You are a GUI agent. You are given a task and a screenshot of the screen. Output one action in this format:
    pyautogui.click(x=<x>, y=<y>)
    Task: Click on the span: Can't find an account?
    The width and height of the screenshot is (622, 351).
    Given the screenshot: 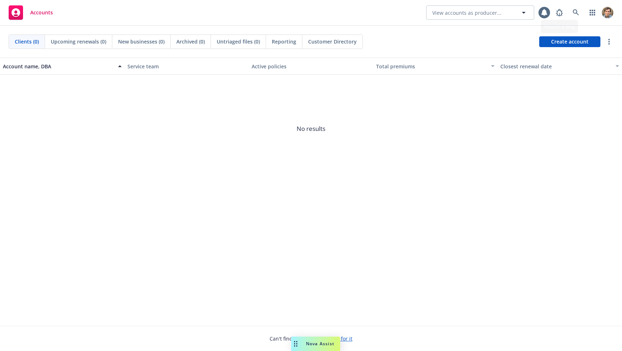 What is the action you would take?
    pyautogui.click(x=311, y=339)
    